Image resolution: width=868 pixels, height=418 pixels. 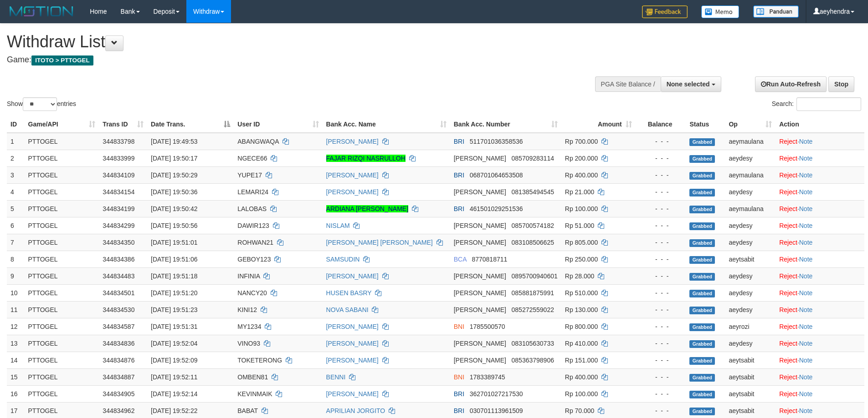 I want to click on td: 14, so click(x=15, y=360).